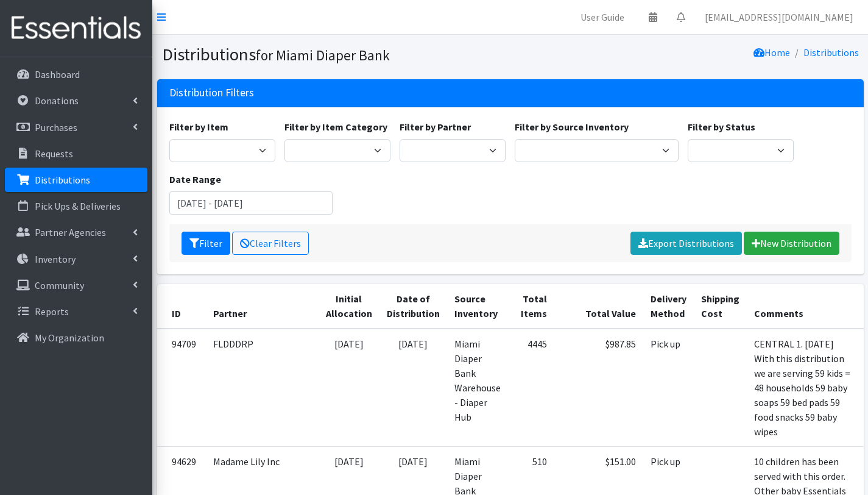  I want to click on a: My Organization, so click(76, 338).